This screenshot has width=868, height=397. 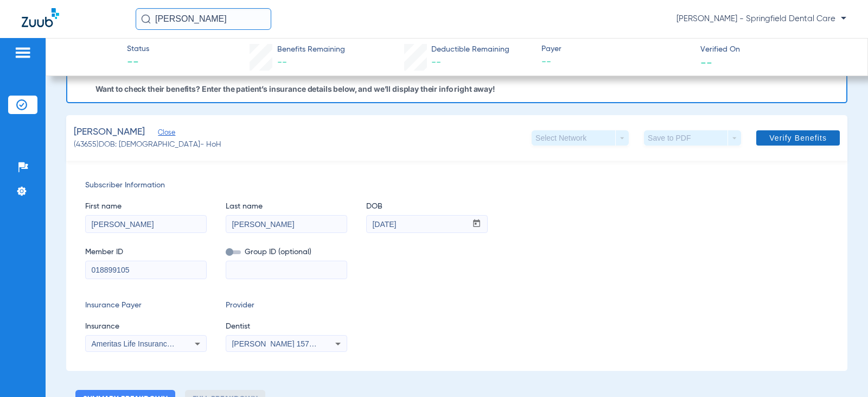 What do you see at coordinates (476, 224) in the screenshot?
I see `button: Open calendar` at bounding box center [476, 224].